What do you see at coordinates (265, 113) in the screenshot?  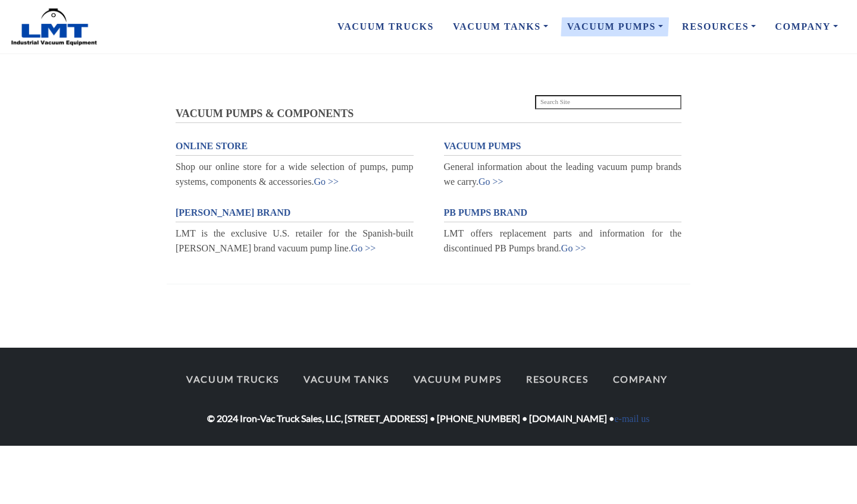 I see `span: VACUUM PUMPS & COMPONENTS` at bounding box center [265, 113].